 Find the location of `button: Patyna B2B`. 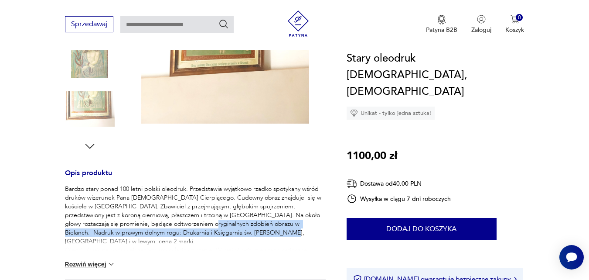

button: Patyna B2B is located at coordinates (442, 24).